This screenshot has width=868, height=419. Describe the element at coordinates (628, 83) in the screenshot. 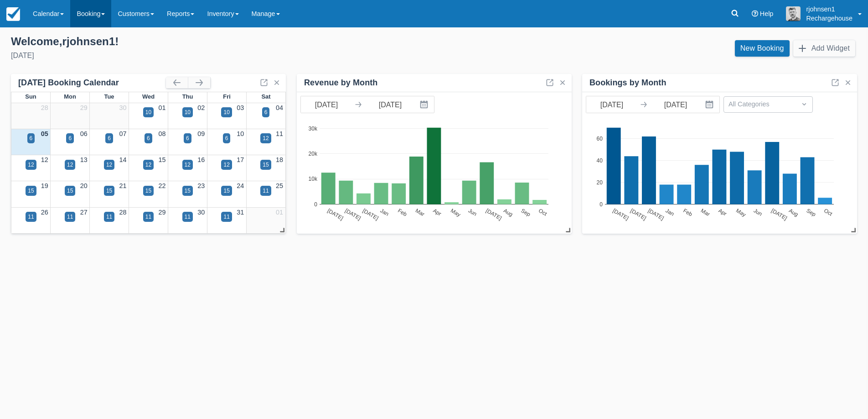

I see `div: Bookings by Month` at that location.